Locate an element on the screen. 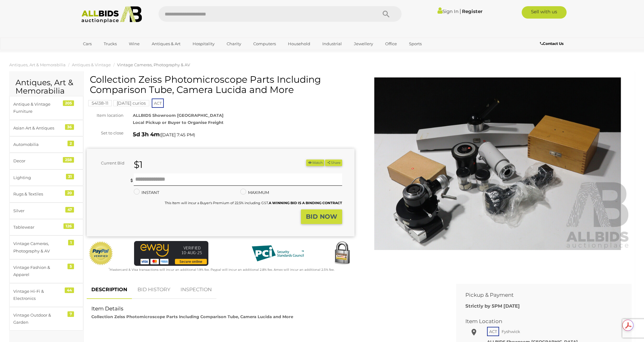 The height and width of the screenshot is (342, 644). span: Fyshwick is located at coordinates (511, 331).